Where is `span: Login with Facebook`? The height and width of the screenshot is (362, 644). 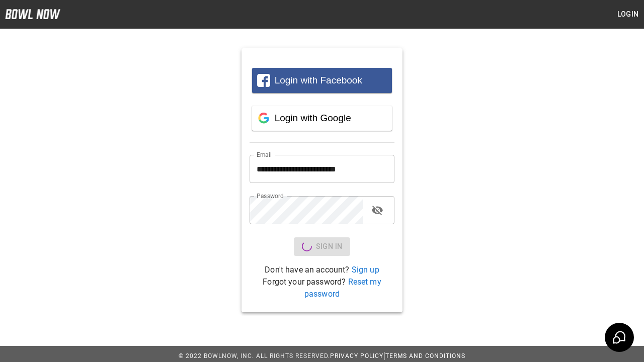
span: Login with Facebook is located at coordinates (318, 80).